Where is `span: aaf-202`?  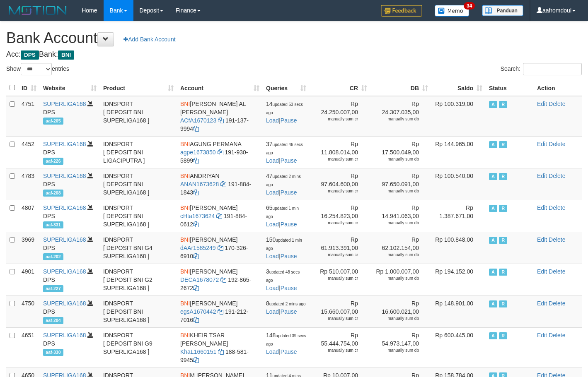 span: aaf-202 is located at coordinates (53, 256).